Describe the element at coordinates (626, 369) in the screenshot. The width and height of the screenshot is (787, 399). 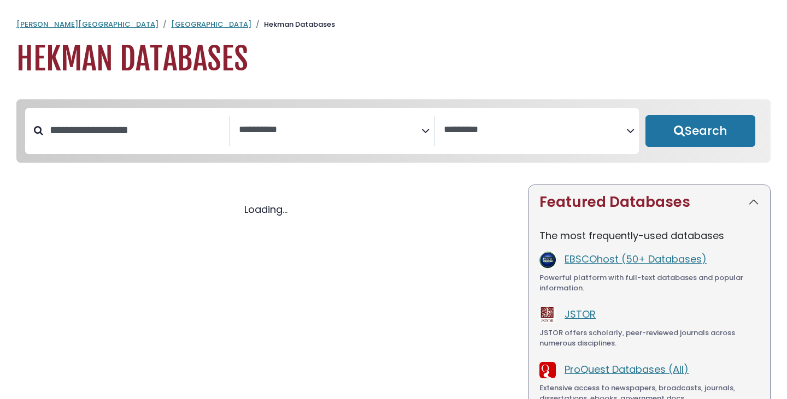
I see `a: ProQuest Databases (All)` at that location.